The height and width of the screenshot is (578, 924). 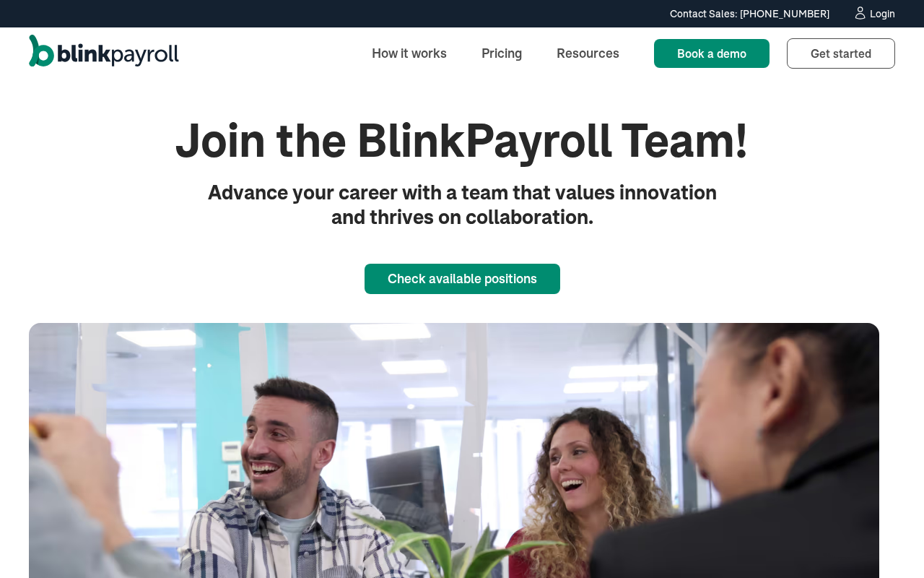 I want to click on a: Login, so click(x=873, y=14).